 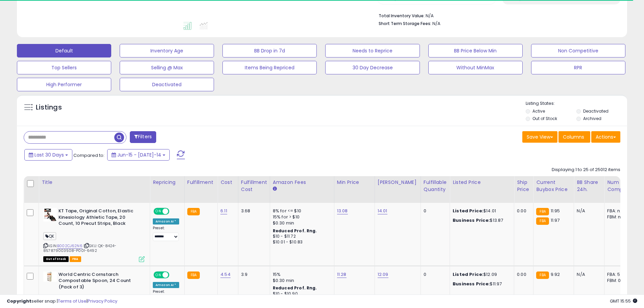 I want to click on div: $12.09, so click(x=481, y=274).